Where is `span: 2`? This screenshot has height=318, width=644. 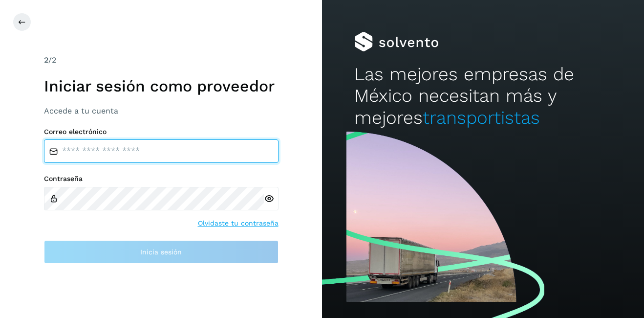
span: 2 is located at coordinates (46, 60).